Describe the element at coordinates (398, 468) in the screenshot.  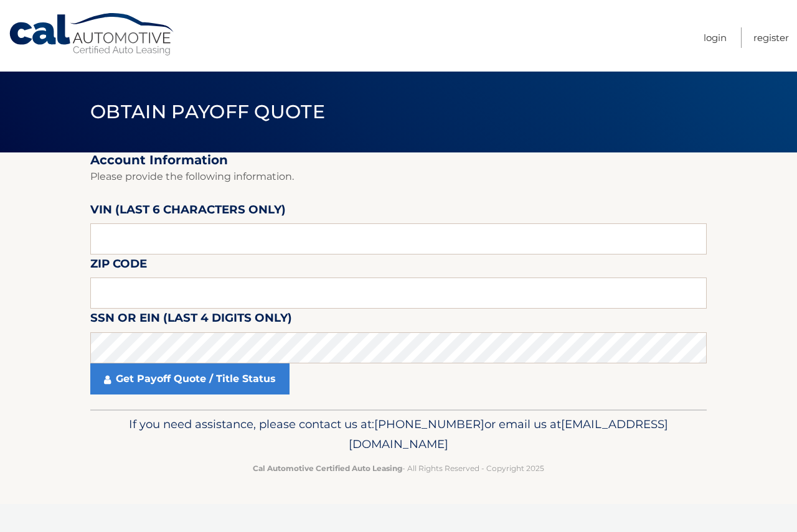
I see `p: - All Rights Reserved - Copyright 2025` at that location.